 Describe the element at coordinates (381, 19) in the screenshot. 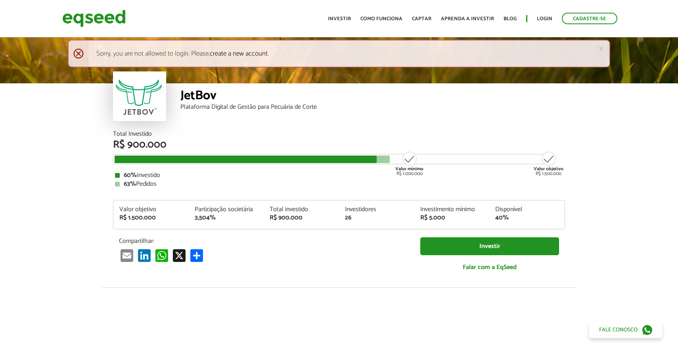

I see `a: Como funciona` at that location.